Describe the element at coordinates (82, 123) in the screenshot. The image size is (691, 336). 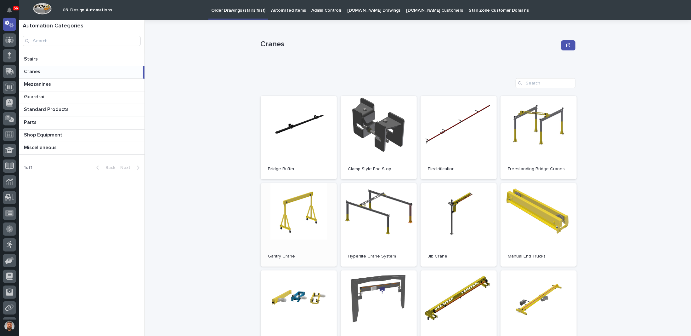
I see `a: PartsParts` at that location.